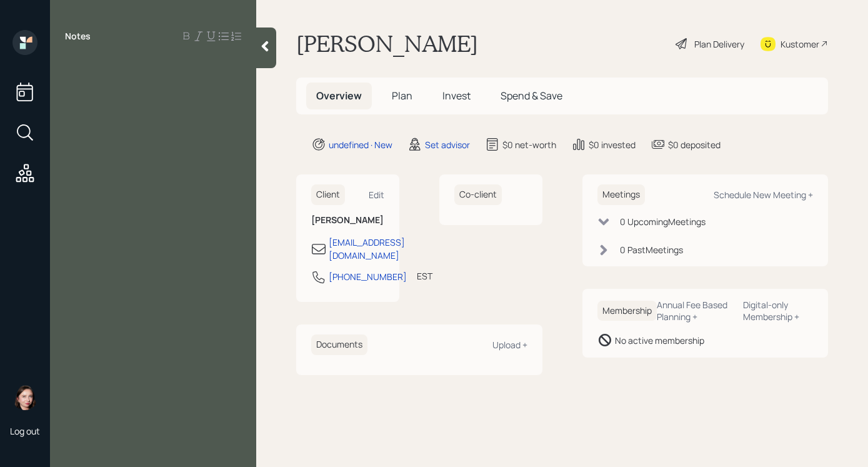 This screenshot has width=868, height=467. Describe the element at coordinates (719, 43) in the screenshot. I see `div: Plan Delivery` at that location.